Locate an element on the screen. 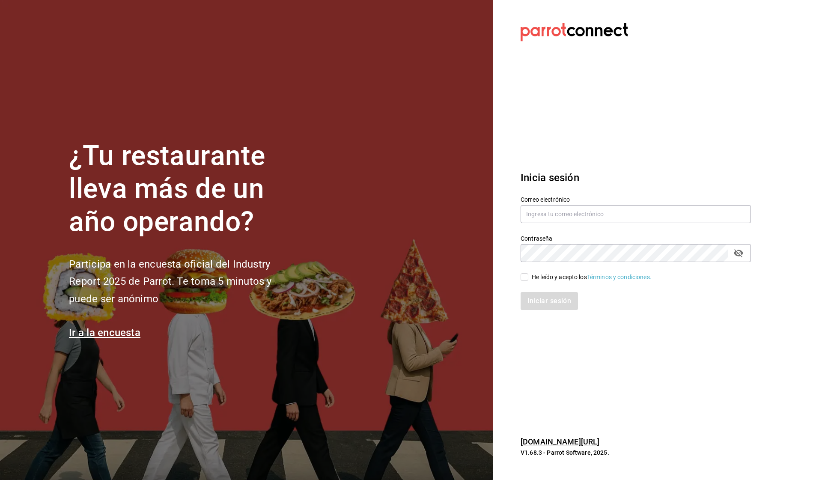 This screenshot has height=480, width=822. label: Contraseña is located at coordinates (636, 238).